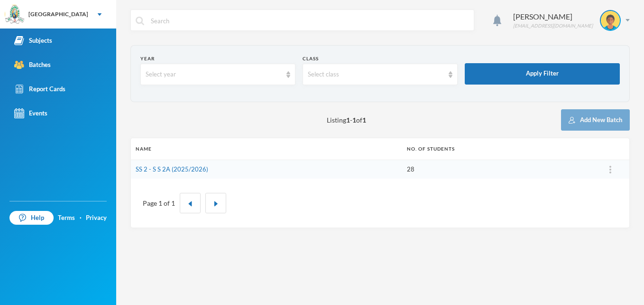 The image size is (644, 305). Describe the element at coordinates (31, 113) in the screenshot. I see `div: Events` at that location.